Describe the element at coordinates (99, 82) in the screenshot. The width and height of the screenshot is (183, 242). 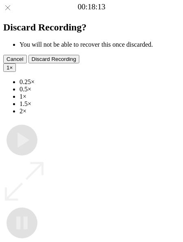
I see `li: 0.25×` at that location.